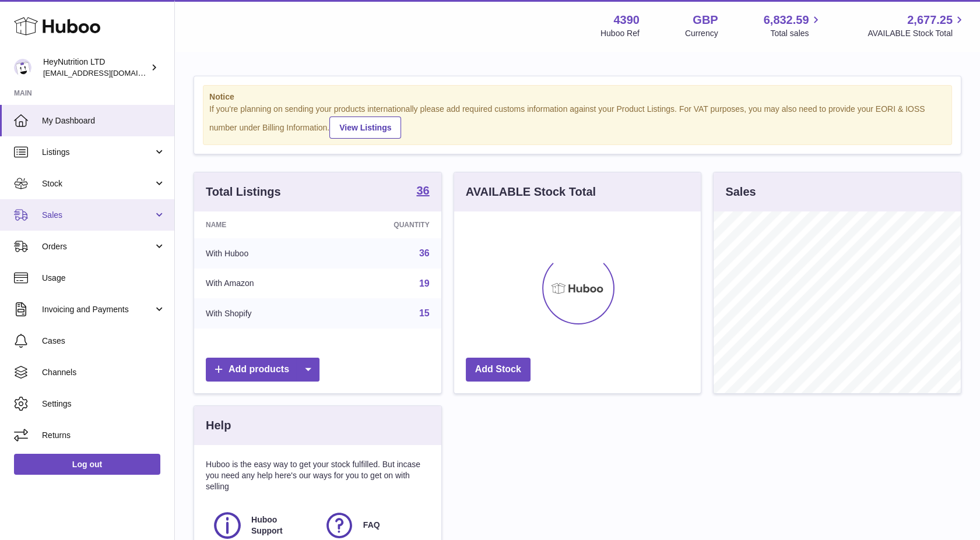 The image size is (980, 540). What do you see at coordinates (424, 313) in the screenshot?
I see `a: 15` at bounding box center [424, 313].